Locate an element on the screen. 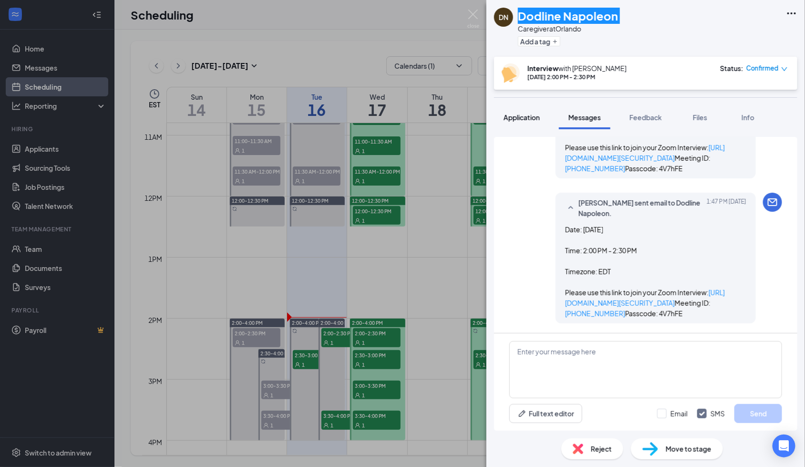  span: down is located at coordinates (784, 69).